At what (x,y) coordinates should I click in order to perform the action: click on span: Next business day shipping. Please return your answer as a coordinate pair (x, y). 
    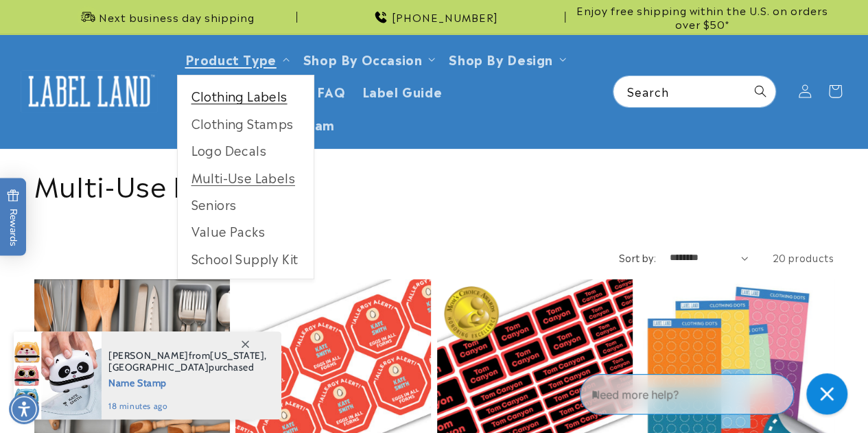
    Looking at the image, I should click on (176, 17).